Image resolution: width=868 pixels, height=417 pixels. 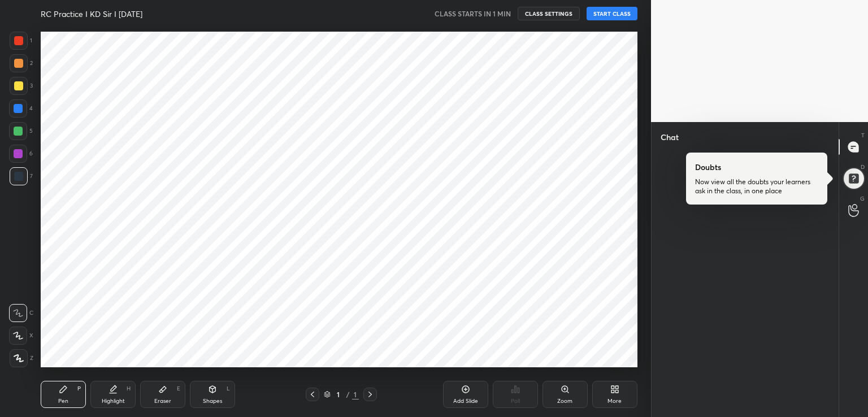 I want to click on button: CLASS SETTINGS, so click(x=549, y=13).